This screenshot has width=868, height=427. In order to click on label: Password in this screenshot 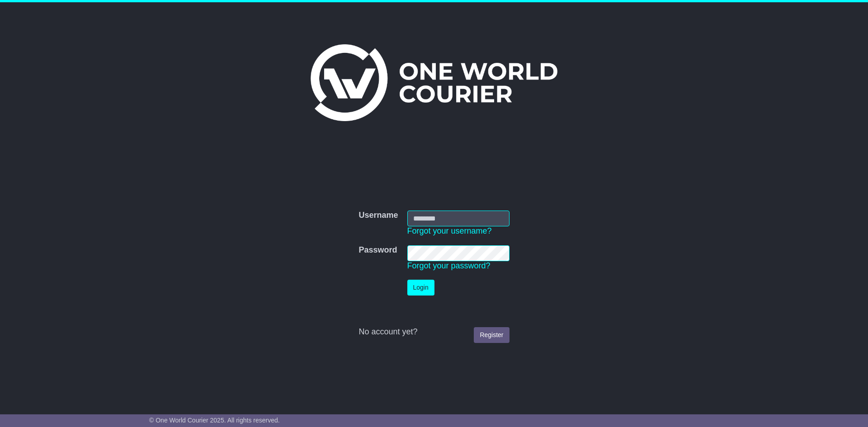, I will do `click(377, 250)`.